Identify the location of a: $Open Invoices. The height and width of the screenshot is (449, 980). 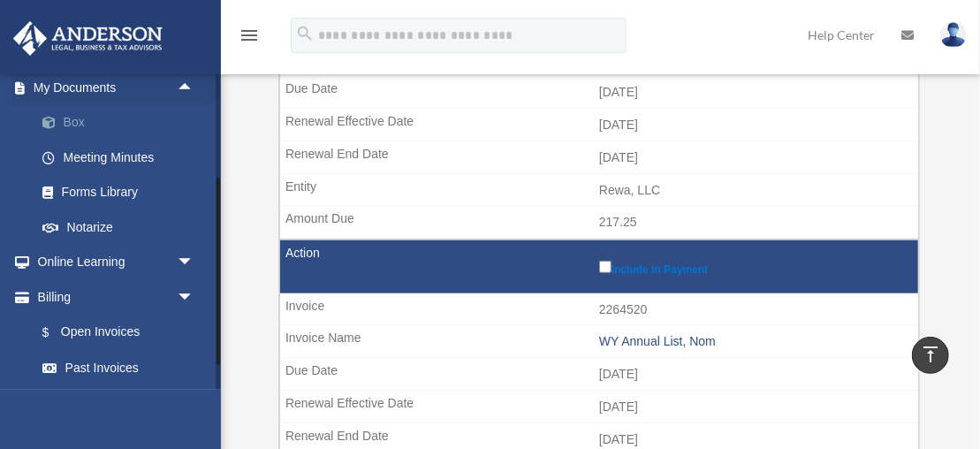
(114, 332).